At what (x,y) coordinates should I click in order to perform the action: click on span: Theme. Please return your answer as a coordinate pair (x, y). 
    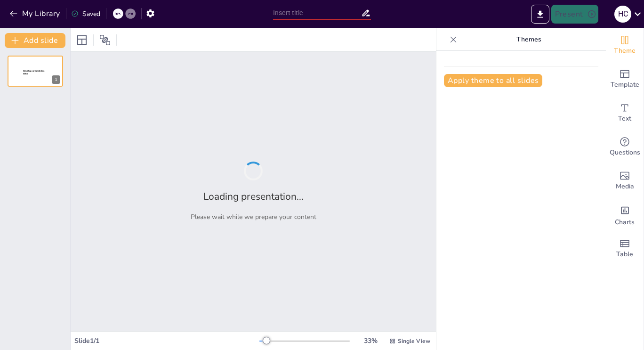
    Looking at the image, I should click on (626, 51).